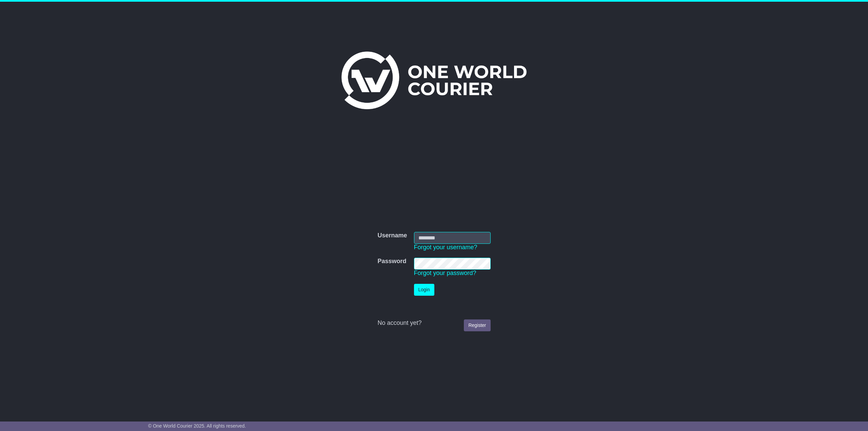  I want to click on span: © One World Courier 2025. All rights reserved., so click(197, 426).